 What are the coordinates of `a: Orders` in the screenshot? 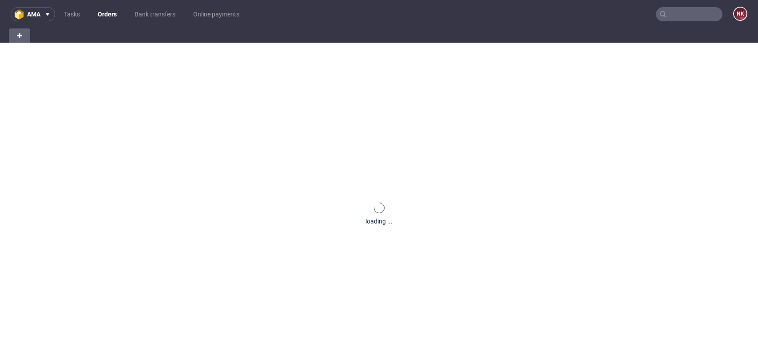 It's located at (107, 14).